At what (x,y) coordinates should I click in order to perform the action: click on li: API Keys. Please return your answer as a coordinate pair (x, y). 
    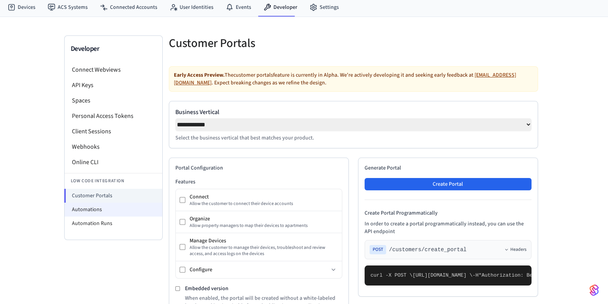
    Looking at the image, I should click on (114, 85).